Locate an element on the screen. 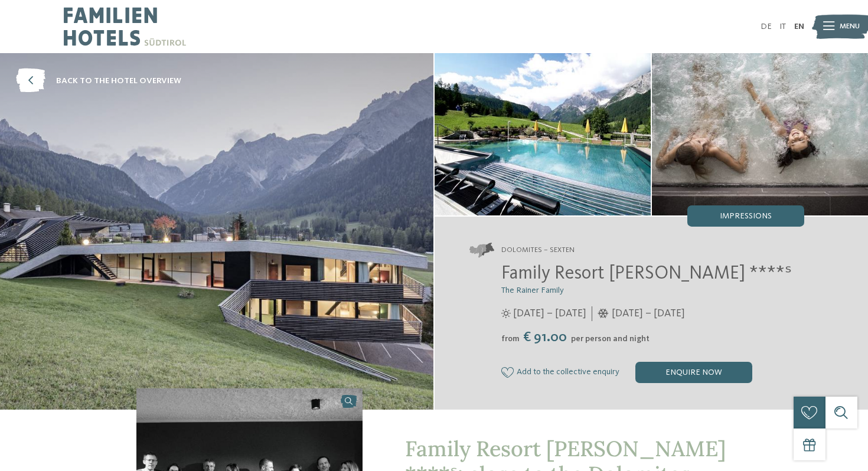 The width and height of the screenshot is (868, 471). span: back to the hotel overview is located at coordinates (119, 81).